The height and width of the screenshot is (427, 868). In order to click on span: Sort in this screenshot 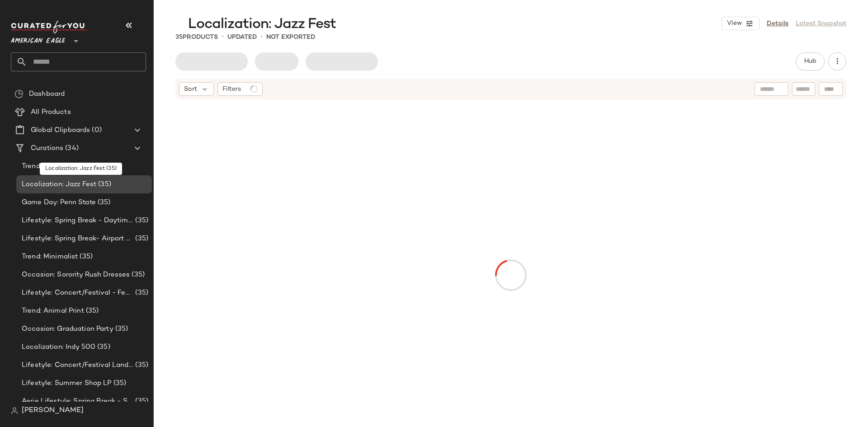, I will do `click(190, 89)`.